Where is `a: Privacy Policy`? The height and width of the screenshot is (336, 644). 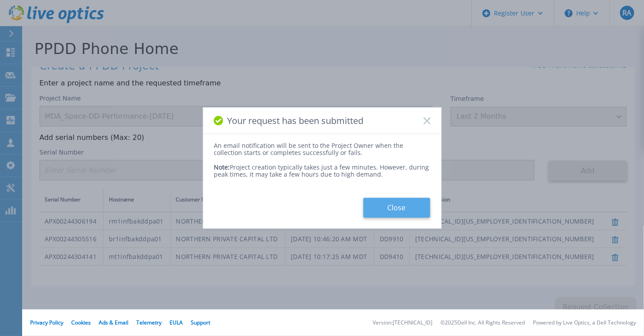 a: Privacy Policy is located at coordinates (46, 322).